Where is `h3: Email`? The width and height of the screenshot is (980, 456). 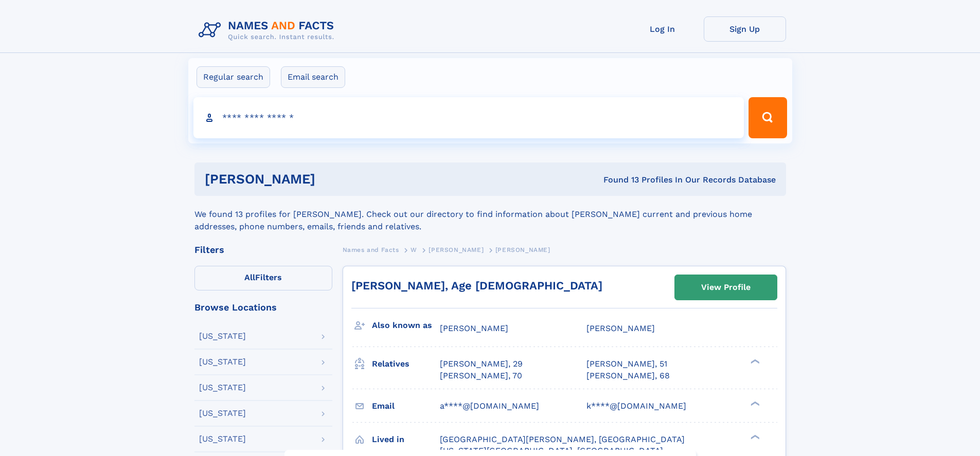 h3: Email is located at coordinates (406, 406).